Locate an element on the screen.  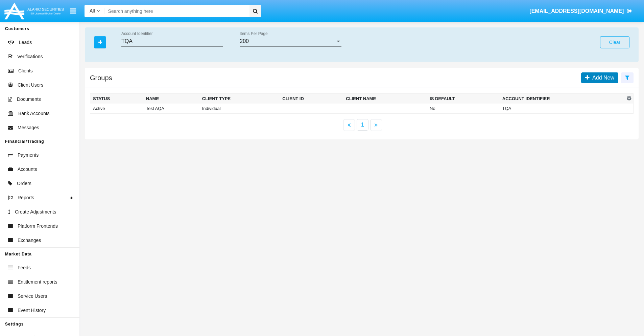
span: Entitlement reports is located at coordinates (37, 281).